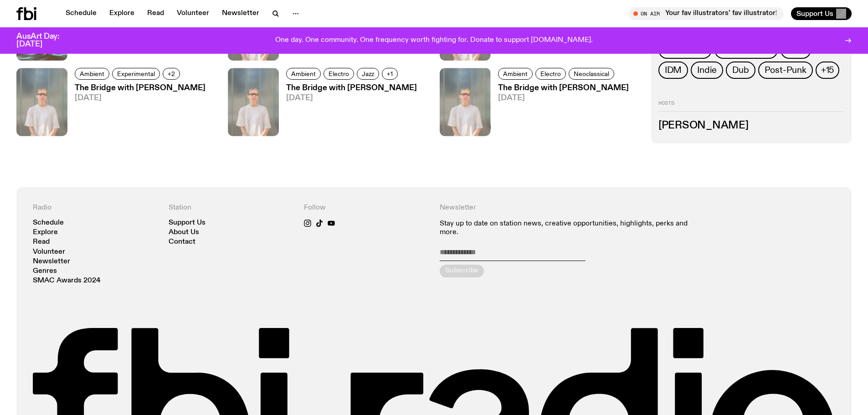 This screenshot has width=868, height=415. What do you see at coordinates (136, 74) in the screenshot?
I see `a: Experimental` at bounding box center [136, 74].